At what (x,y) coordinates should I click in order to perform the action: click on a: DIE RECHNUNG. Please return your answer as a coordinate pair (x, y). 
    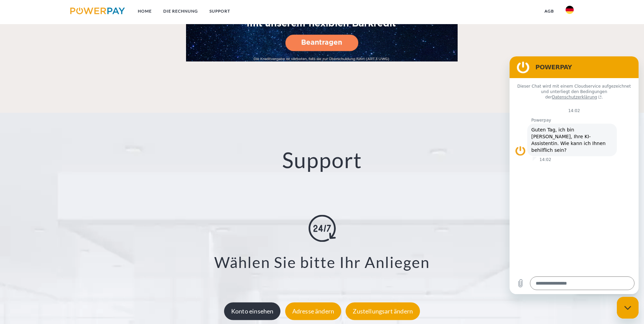
    Looking at the image, I should click on (180, 11).